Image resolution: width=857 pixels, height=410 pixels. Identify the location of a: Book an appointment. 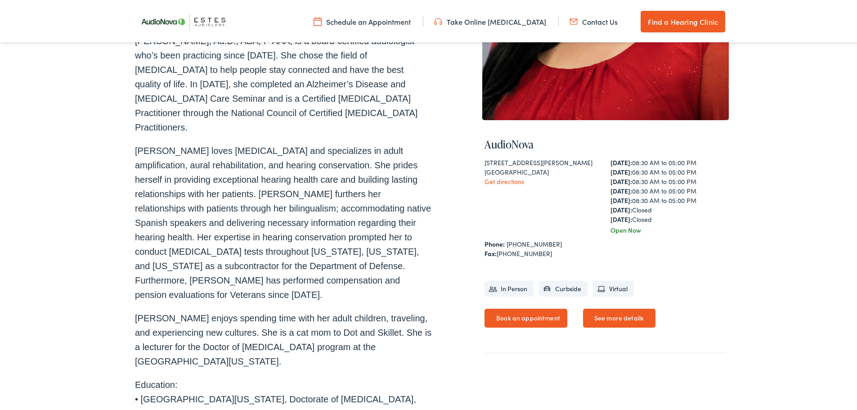
(526, 316).